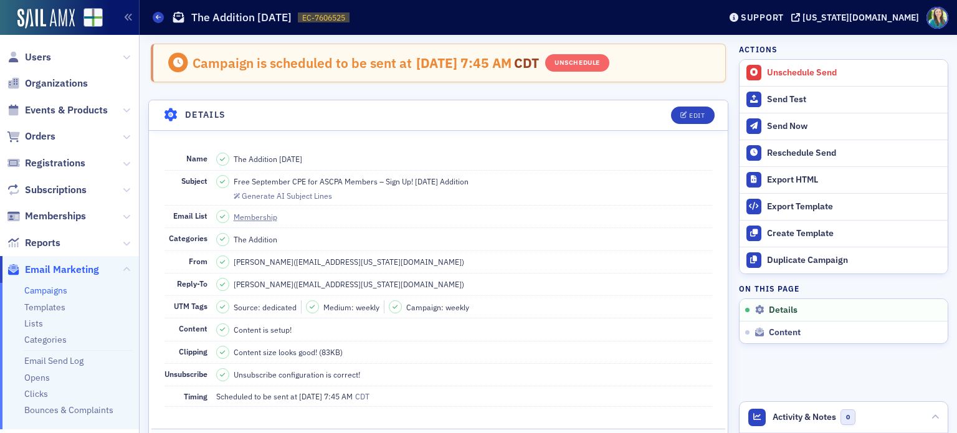 This screenshot has height=433, width=957. What do you see at coordinates (854, 207) in the screenshot?
I see `div: Export Template` at bounding box center [854, 207].